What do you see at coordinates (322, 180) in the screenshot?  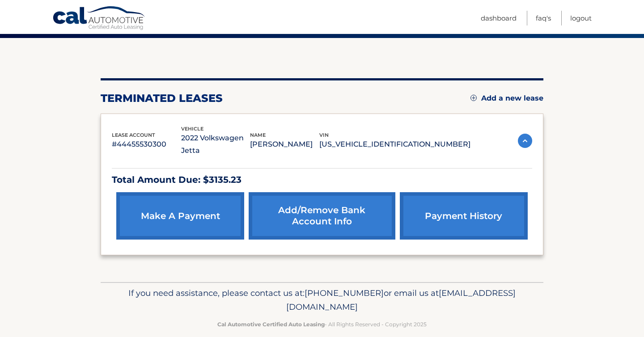 I see `p: Total Amount Due: $3135.23` at bounding box center [322, 180].